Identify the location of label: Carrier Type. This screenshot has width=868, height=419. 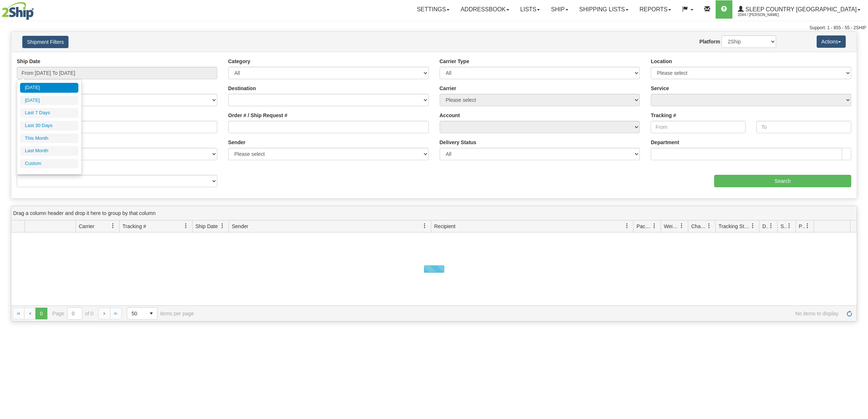
(454, 61).